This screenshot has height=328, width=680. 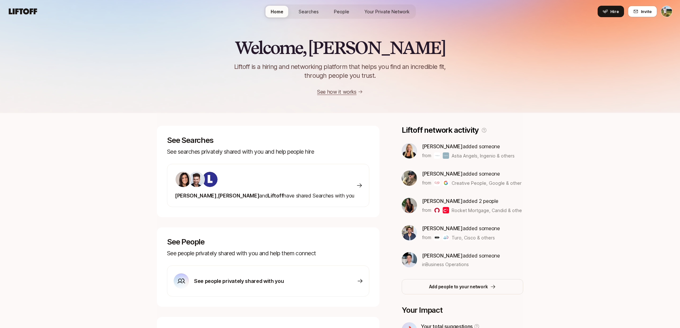 I want to click on p: added 2 people, so click(x=471, y=201).